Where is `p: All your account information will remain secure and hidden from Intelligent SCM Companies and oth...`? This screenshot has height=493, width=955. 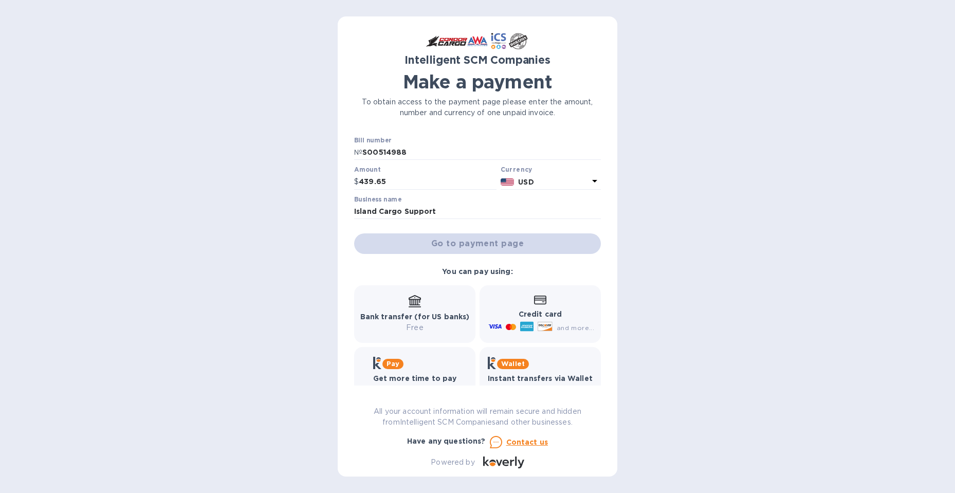
p: All your account information will remain secure and hidden from Intelligent SCM Companies and oth... is located at coordinates (478, 417).